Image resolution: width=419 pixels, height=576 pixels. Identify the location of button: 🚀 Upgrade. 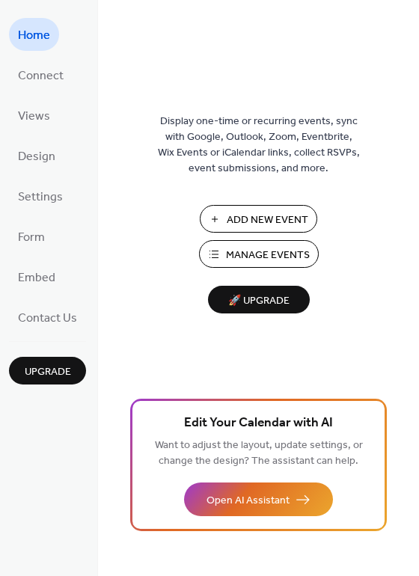
(259, 299).